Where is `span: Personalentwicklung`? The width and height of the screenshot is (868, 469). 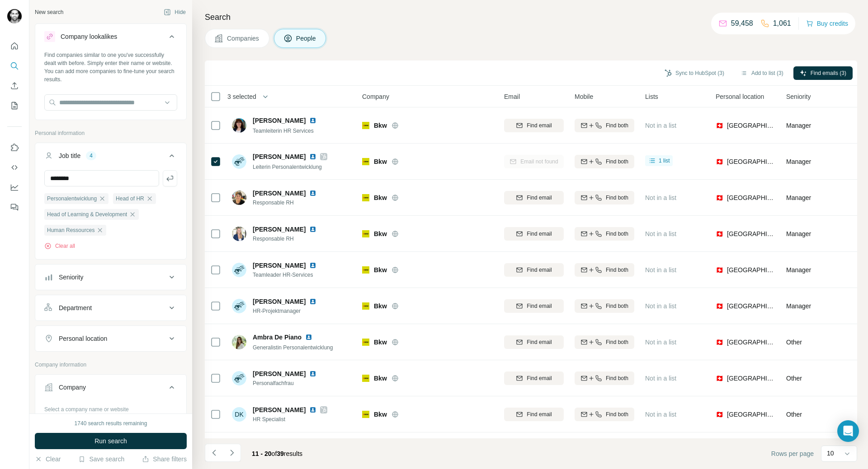
span: Personalentwicklung is located at coordinates (72, 199).